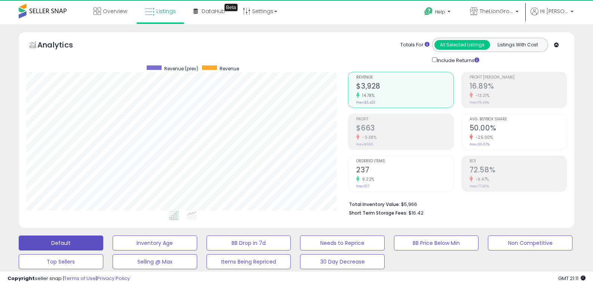 The height and width of the screenshot is (286, 593). Describe the element at coordinates (428, 11) in the screenshot. I see `i: Get Help` at that location.